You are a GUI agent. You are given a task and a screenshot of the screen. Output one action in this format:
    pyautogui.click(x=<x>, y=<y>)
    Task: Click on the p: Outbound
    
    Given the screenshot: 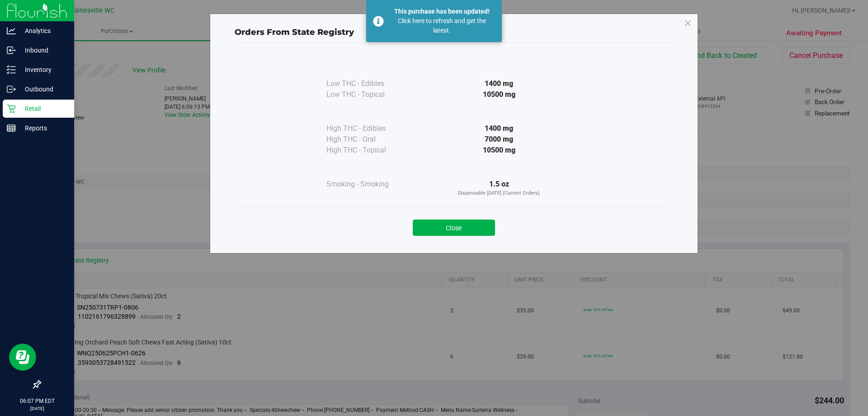 What is the action you would take?
    pyautogui.click(x=43, y=89)
    